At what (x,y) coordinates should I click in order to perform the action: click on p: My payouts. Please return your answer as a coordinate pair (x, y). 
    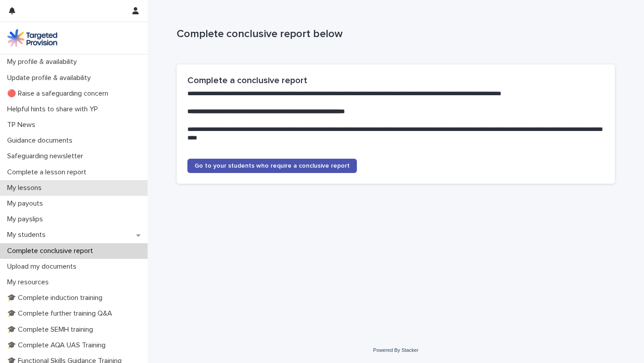
    Looking at the image, I should click on (27, 203).